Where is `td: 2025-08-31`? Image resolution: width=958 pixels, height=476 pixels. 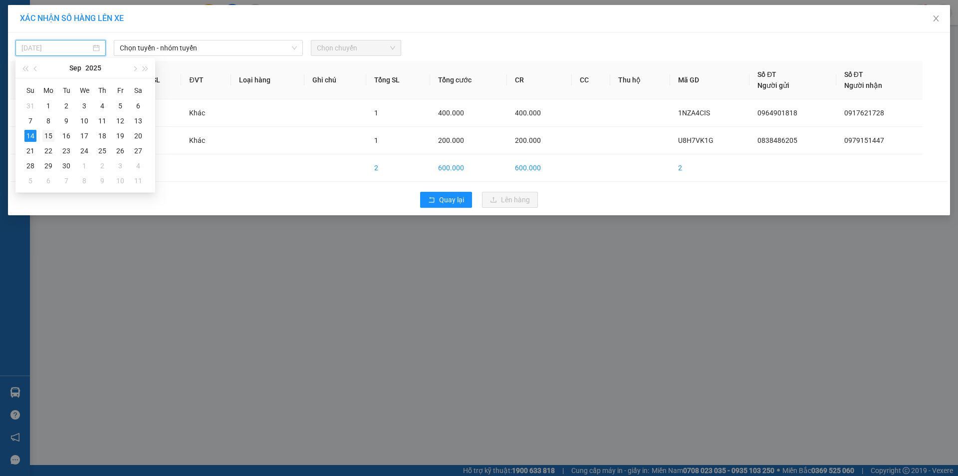
td: 2025-08-31 is located at coordinates (30, 106).